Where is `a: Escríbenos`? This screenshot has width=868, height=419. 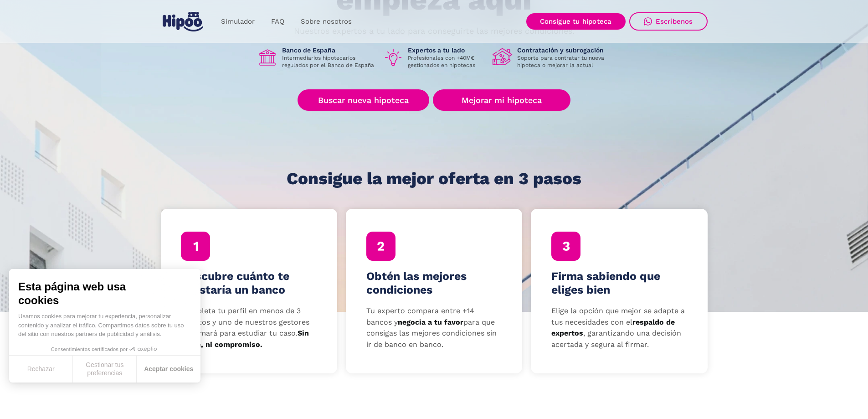
a: Escríbenos is located at coordinates (669, 22).